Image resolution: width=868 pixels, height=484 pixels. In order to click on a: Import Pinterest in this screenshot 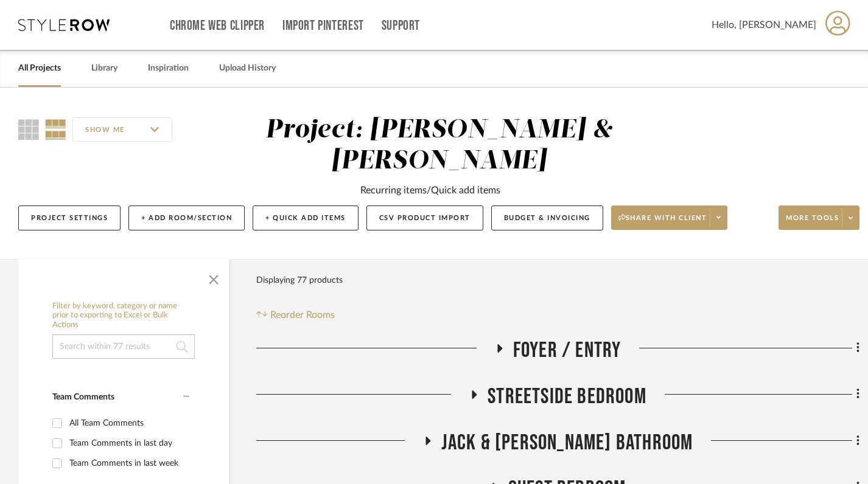, I will do `click(323, 25)`.